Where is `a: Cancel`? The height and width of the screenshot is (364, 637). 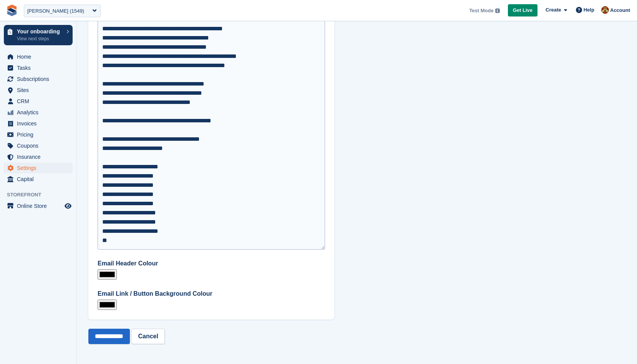 a: Cancel is located at coordinates (148, 336).